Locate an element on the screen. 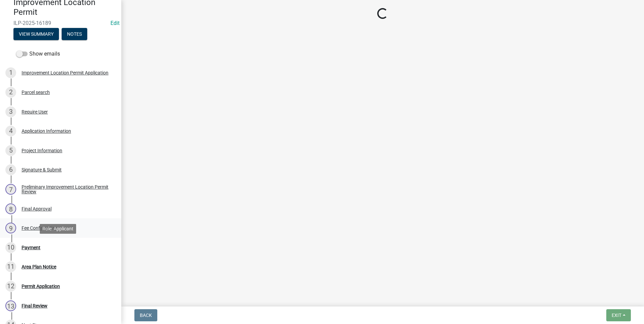 The image size is (644, 324). a: Edit is located at coordinates (115, 23).